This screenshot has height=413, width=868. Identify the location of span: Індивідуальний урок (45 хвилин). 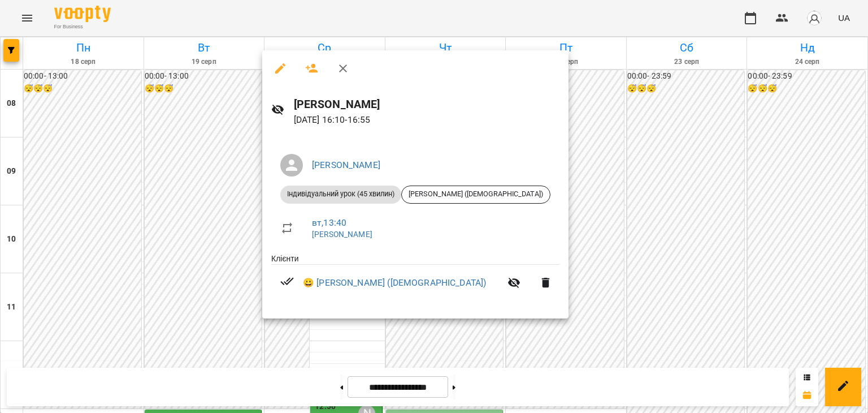
(341, 194).